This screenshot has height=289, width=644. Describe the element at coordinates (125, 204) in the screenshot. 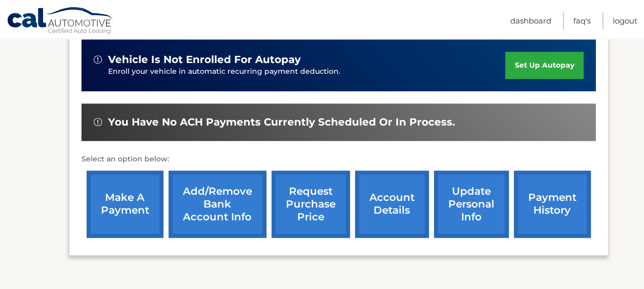

I see `a: make a payment` at that location.